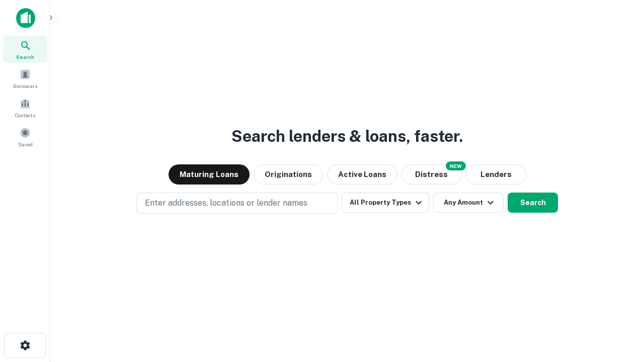 Image resolution: width=644 pixels, height=362 pixels. I want to click on button: Search distressed loans with lien and other non-mortgage details., so click(432, 175).